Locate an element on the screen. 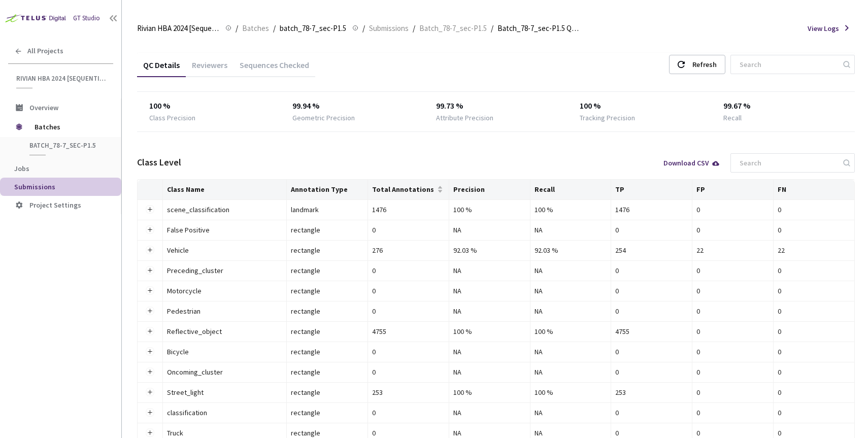 This screenshot has width=868, height=438. div: Class Precision is located at coordinates (172, 118).